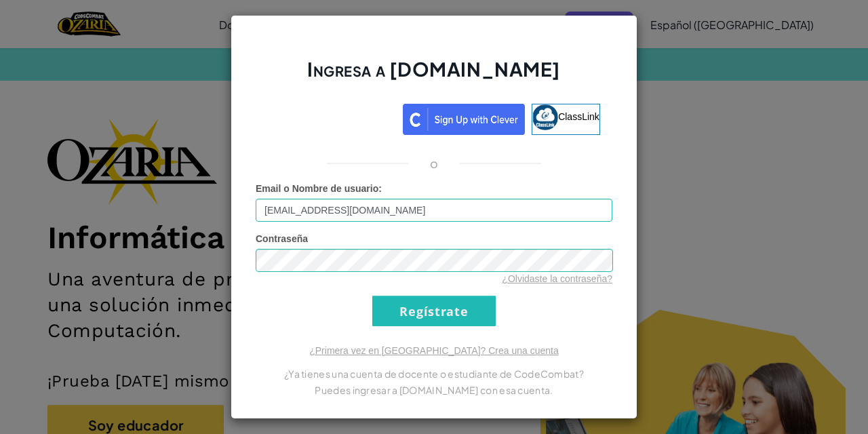  What do you see at coordinates (434, 310) in the screenshot?
I see `input: Regístrate` at bounding box center [434, 310].